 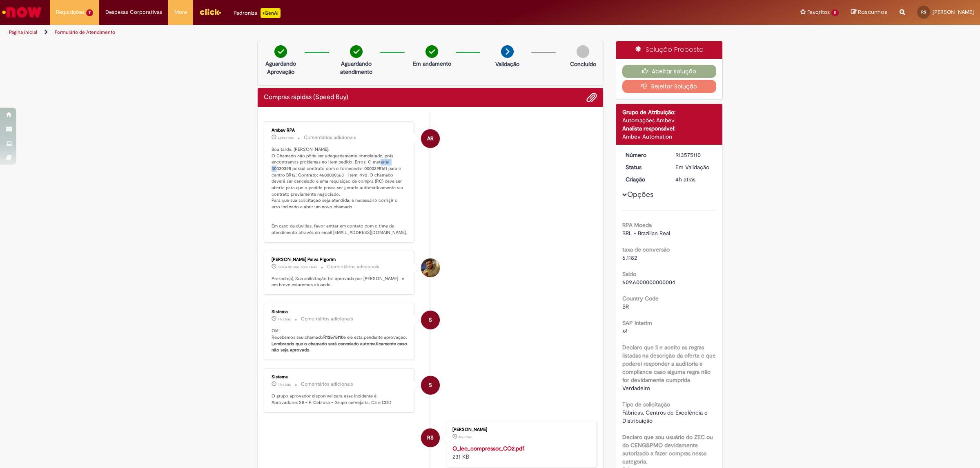 I want to click on span: Favoritos, so click(x=818, y=12).